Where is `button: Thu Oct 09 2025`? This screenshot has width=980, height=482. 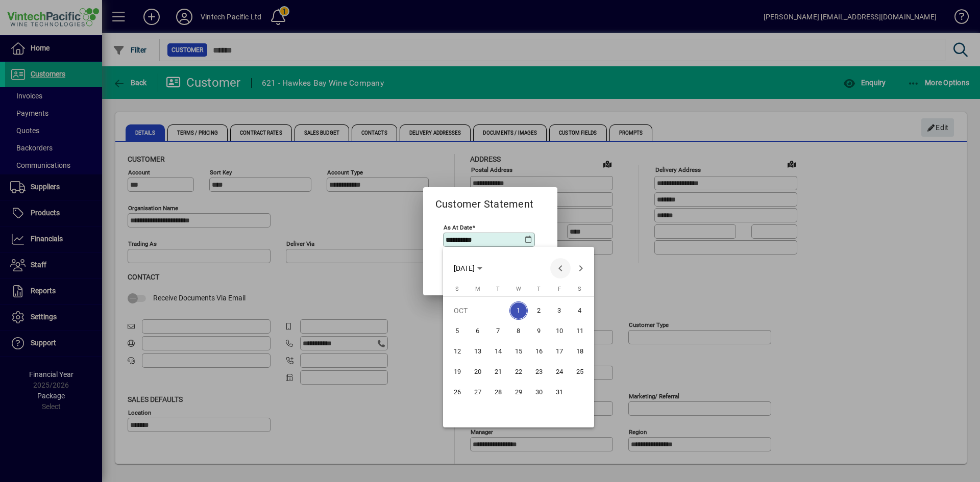
button: Thu Oct 09 2025 is located at coordinates (538, 331).